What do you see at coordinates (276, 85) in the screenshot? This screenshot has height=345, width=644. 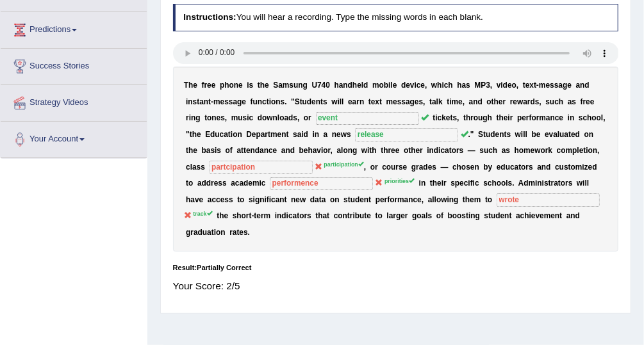 I see `b: S` at bounding box center [276, 85].